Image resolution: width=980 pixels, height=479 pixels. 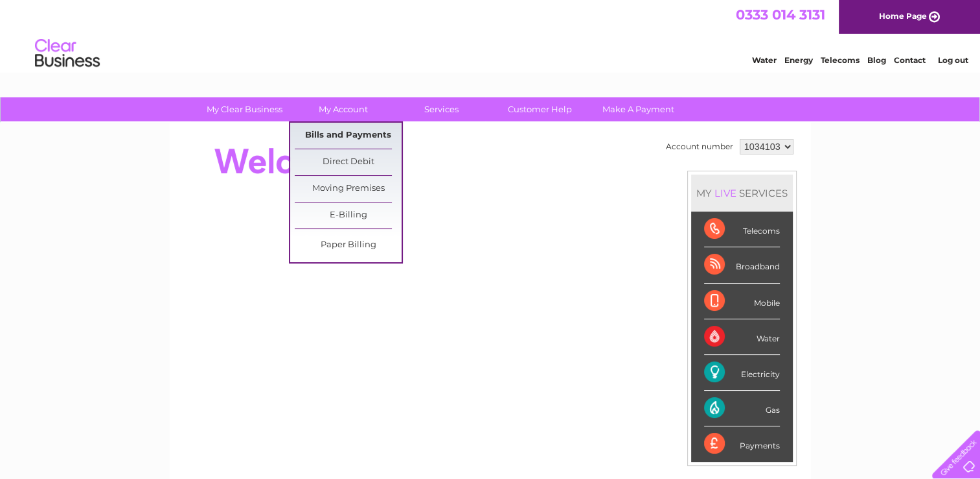 What do you see at coordinates (639, 109) in the screenshot?
I see `a: Make A Payment` at bounding box center [639, 109].